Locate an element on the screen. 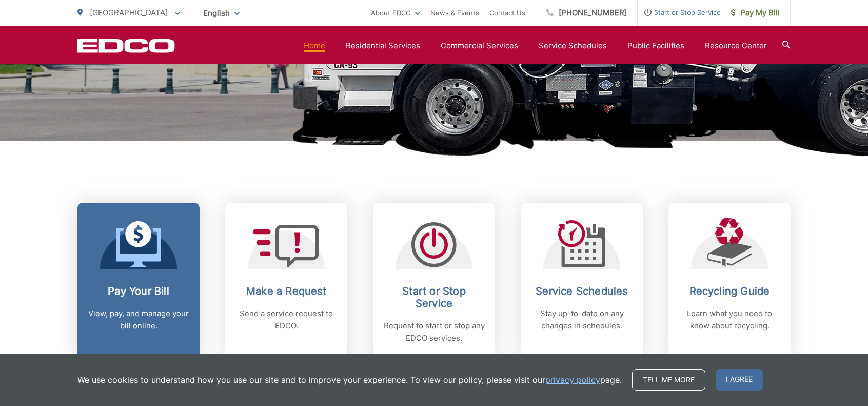 The image size is (868, 406). p: View, pay, and manage your bill online. is located at coordinates (139, 320).